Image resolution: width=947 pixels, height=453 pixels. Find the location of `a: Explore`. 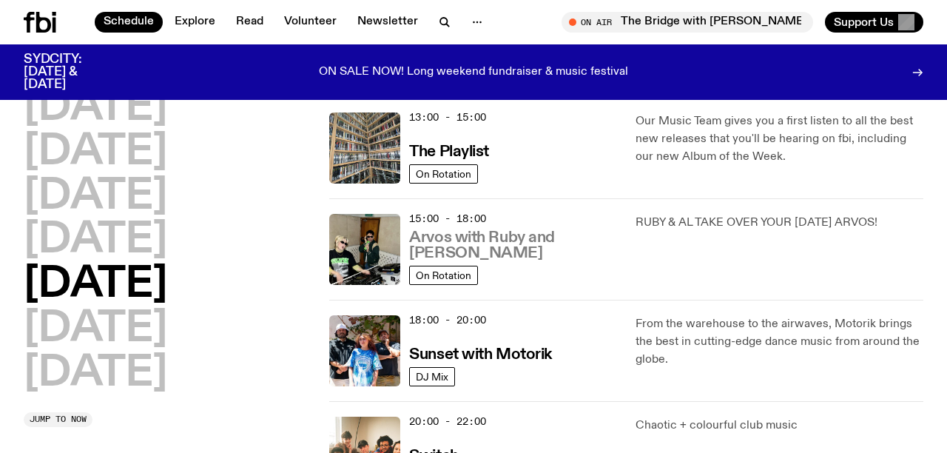

a: Explore is located at coordinates (195, 22).